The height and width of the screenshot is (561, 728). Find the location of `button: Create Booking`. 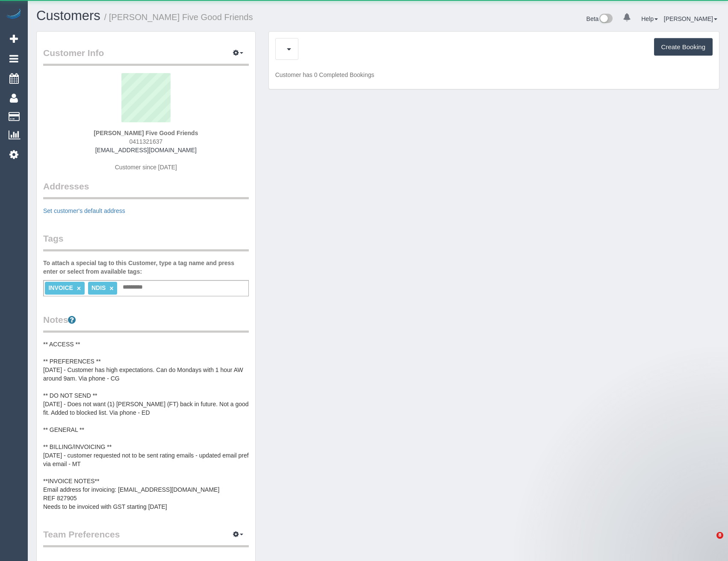

button: Create Booking is located at coordinates (683, 47).